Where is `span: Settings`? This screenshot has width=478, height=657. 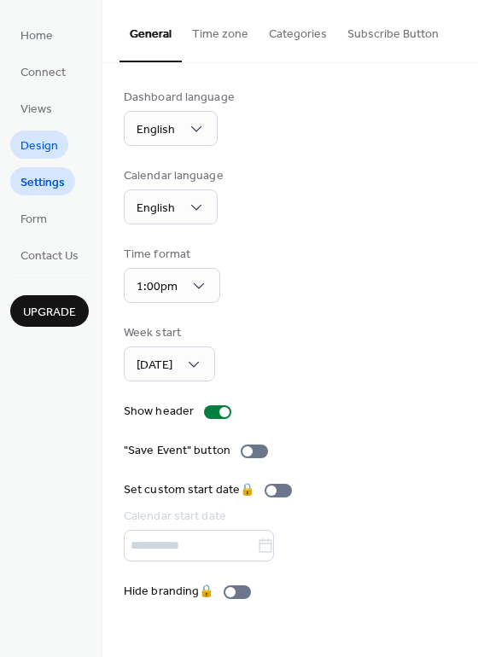
span: Settings is located at coordinates (43, 183).